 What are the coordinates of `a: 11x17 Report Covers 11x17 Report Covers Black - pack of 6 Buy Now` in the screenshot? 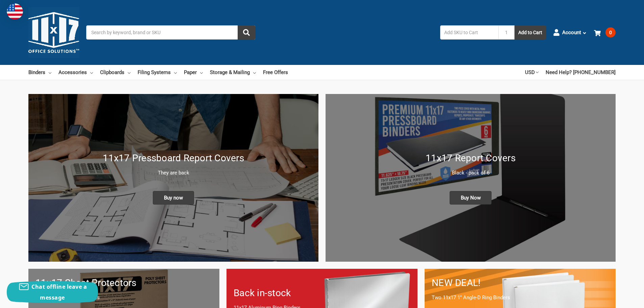 It's located at (470, 178).